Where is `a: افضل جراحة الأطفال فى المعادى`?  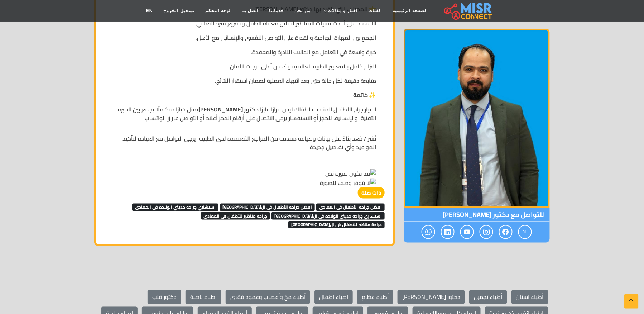 a: افضل جراحة الأطفال فى المعادى is located at coordinates (350, 206).